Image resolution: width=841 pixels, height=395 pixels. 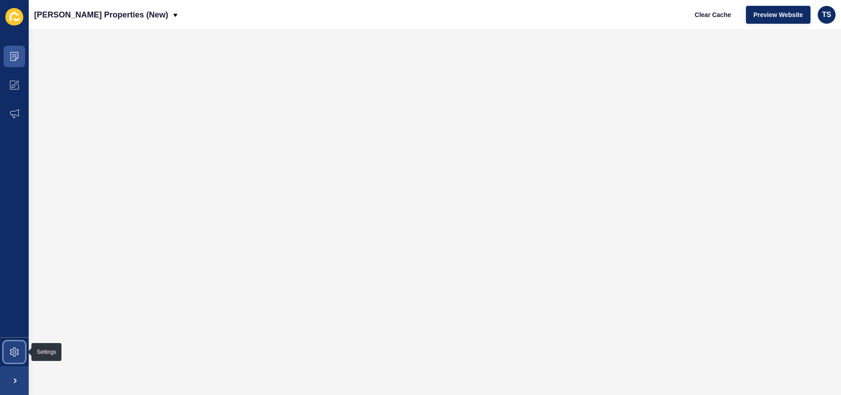 What do you see at coordinates (712, 15) in the screenshot?
I see `span: Clear Cache` at bounding box center [712, 15].